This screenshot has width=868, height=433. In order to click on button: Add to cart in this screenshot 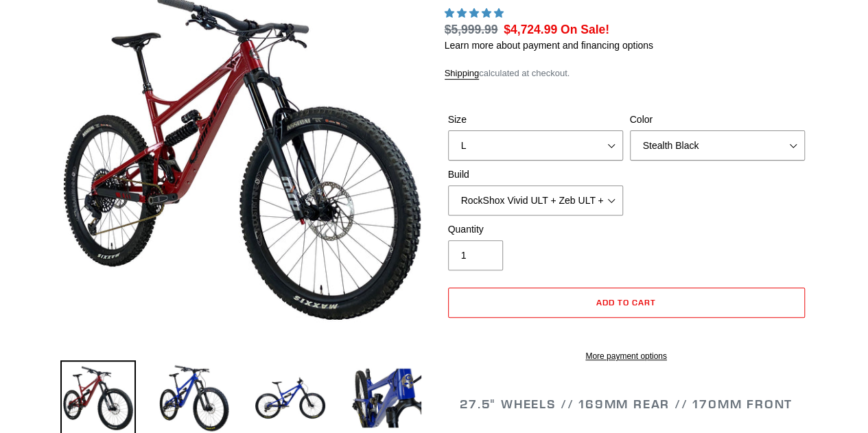, I will do `click(626, 303)`.